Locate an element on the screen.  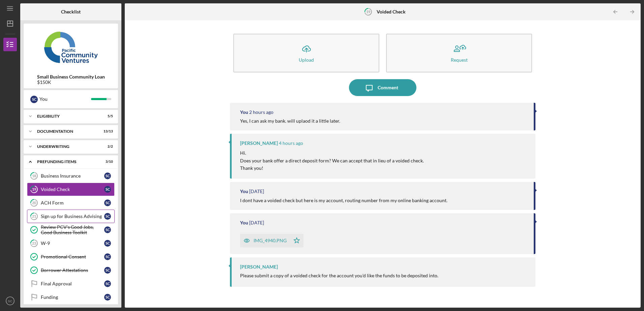
div: Eligibility is located at coordinates (66, 116).